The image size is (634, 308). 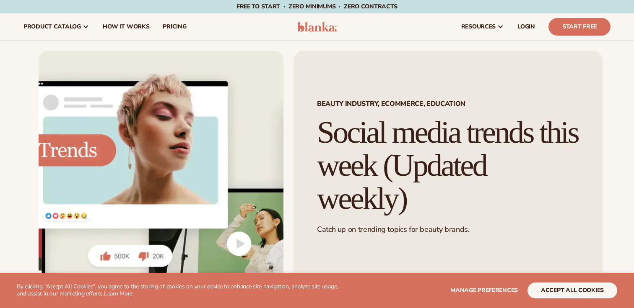 I want to click on span: LOGIN, so click(x=526, y=27).